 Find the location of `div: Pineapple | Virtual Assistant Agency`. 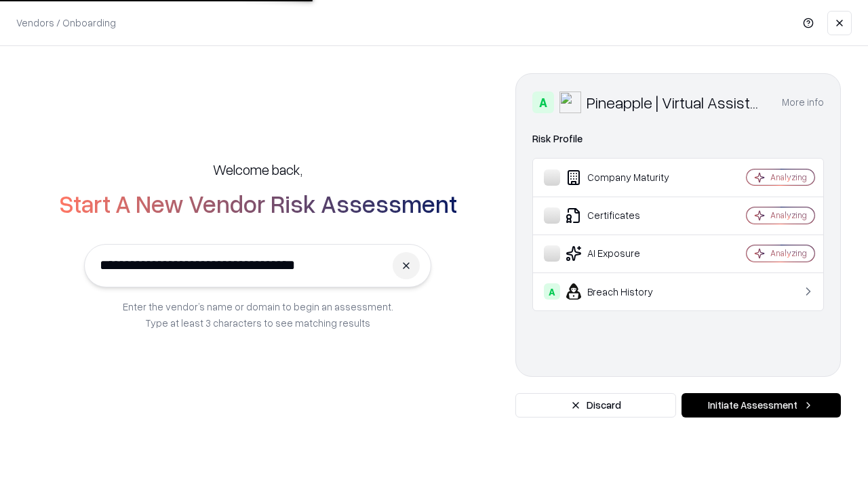

div: Pineapple | Virtual Assistant Agency is located at coordinates (676, 102).